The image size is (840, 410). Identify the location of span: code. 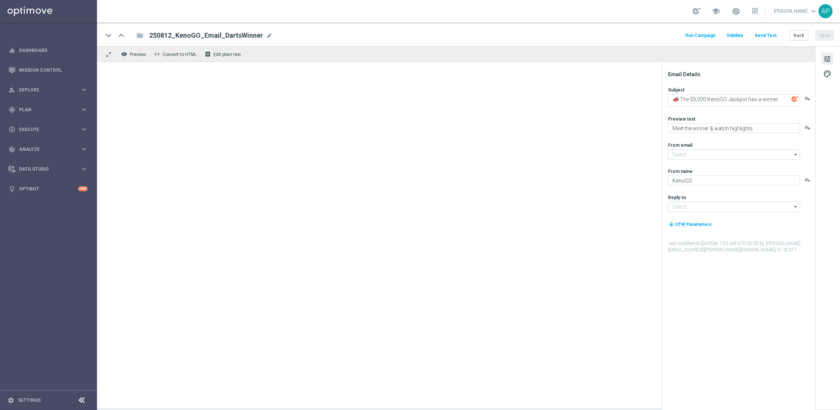
(157, 54).